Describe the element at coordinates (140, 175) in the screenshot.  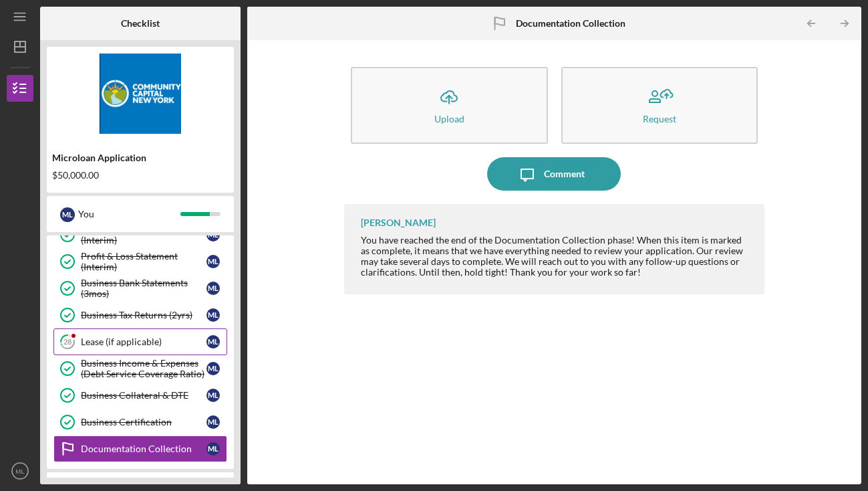
I see `div: $50,000.00` at that location.